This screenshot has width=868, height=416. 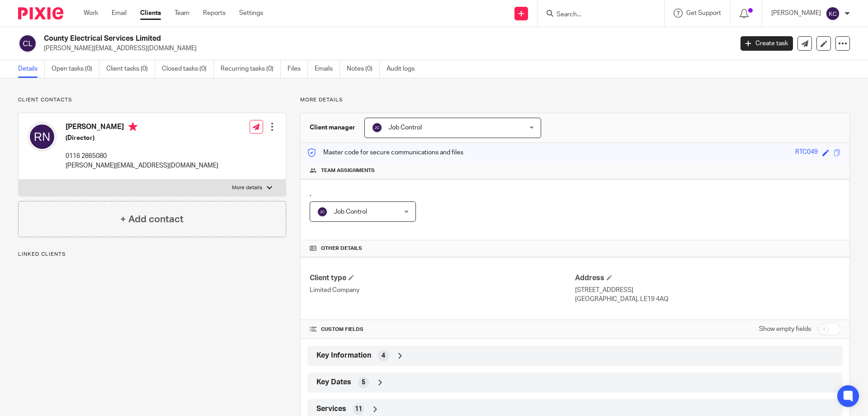 What do you see at coordinates (76, 69) in the screenshot?
I see `a: Open tasks (0)` at bounding box center [76, 69].